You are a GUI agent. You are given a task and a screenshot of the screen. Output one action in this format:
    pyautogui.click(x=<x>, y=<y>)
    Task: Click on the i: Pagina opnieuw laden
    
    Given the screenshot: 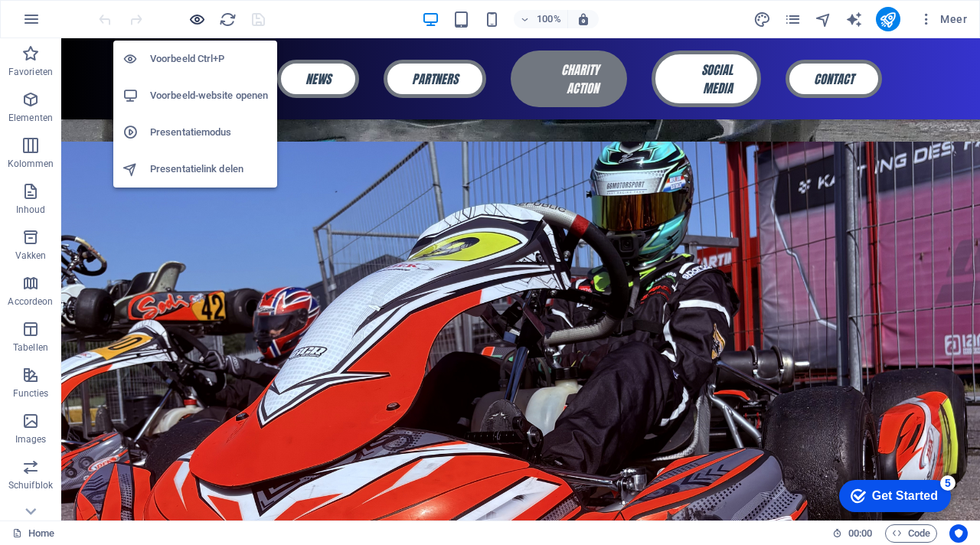 What is the action you would take?
    pyautogui.click(x=227, y=20)
    